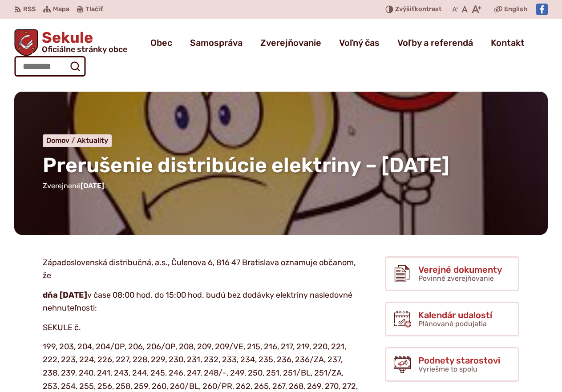 The width and height of the screenshot is (562, 392). Describe the element at coordinates (359, 43) in the screenshot. I see `a: Voľný čas` at that location.